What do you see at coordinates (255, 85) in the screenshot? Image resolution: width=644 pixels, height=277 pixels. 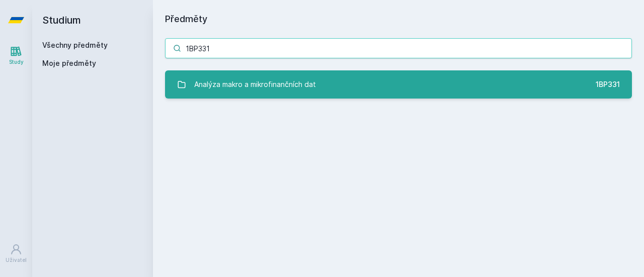 I see `div: Analýza makro a mikrofinančních dat` at bounding box center [255, 85].